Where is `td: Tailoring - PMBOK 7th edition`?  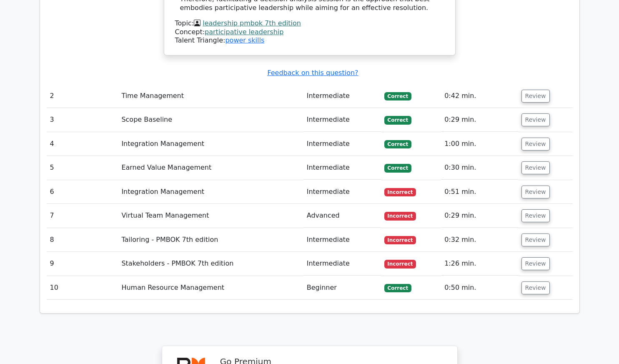 td: Tailoring - PMBOK 7th edition is located at coordinates (210, 240).